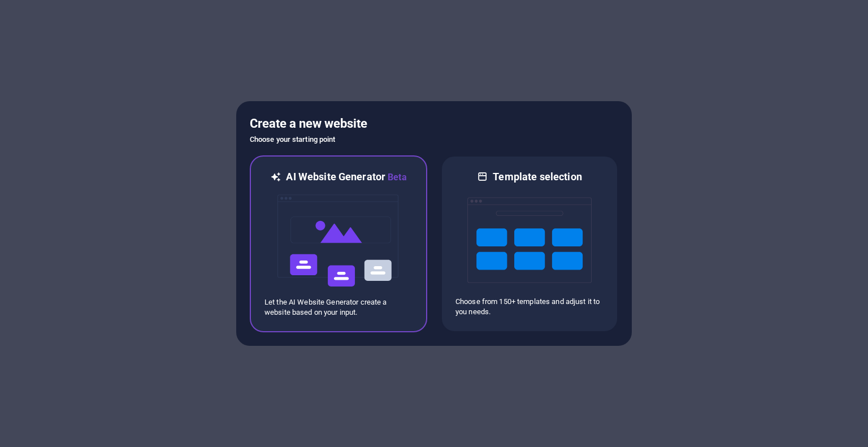 The width and height of the screenshot is (868, 447). Describe the element at coordinates (529, 307) in the screenshot. I see `p: Choose from 150+ templates and adjust it to you needs.` at that location.